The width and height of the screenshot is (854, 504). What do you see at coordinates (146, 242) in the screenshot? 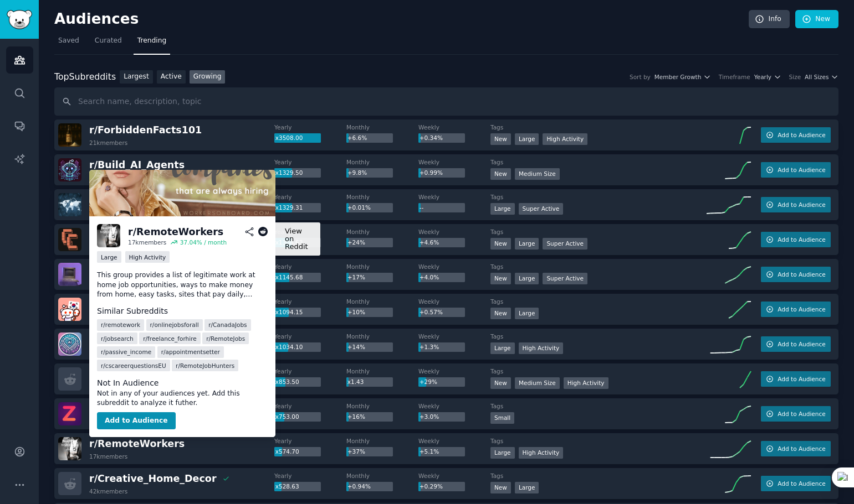
I see `div: 17k members` at bounding box center [146, 242].